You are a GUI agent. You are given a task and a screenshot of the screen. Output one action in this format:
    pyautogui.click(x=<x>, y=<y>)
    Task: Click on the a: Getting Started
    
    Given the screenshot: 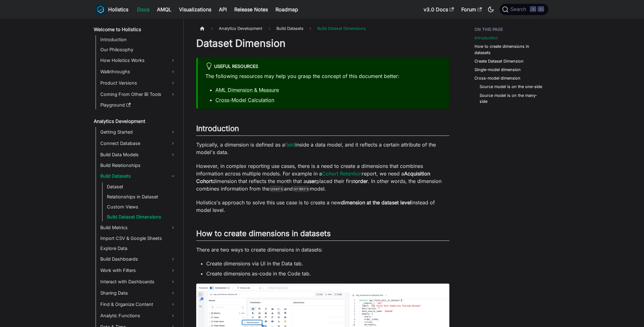 What is the action you would take?
    pyautogui.click(x=138, y=132)
    